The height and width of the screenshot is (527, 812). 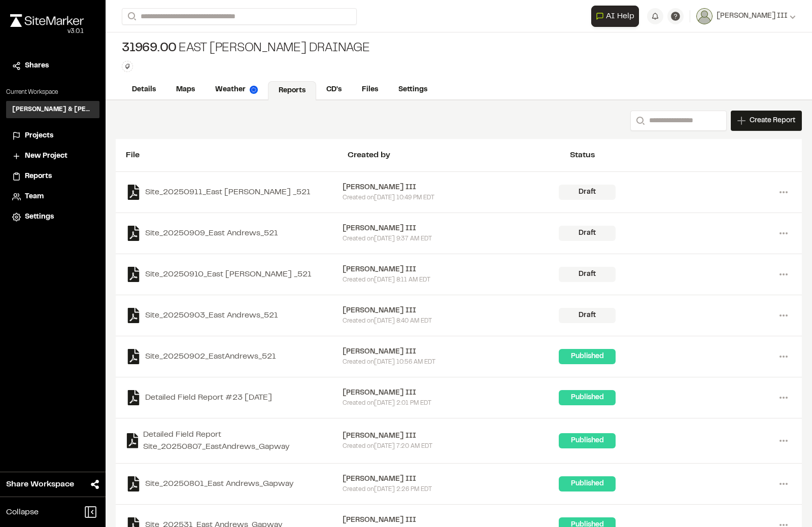 What do you see at coordinates (46, 20) in the screenshot?
I see `img: rebrand.png` at bounding box center [46, 20].